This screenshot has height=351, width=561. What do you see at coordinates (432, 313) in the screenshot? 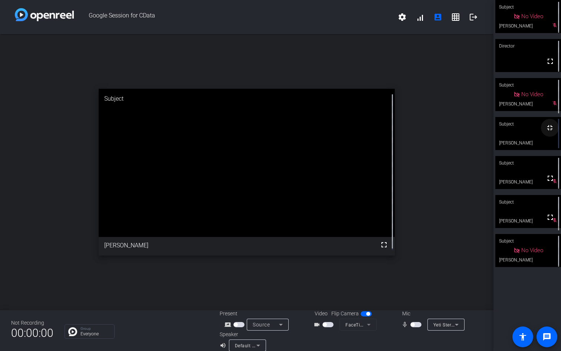
I see `div: Mic` at bounding box center [432, 313].